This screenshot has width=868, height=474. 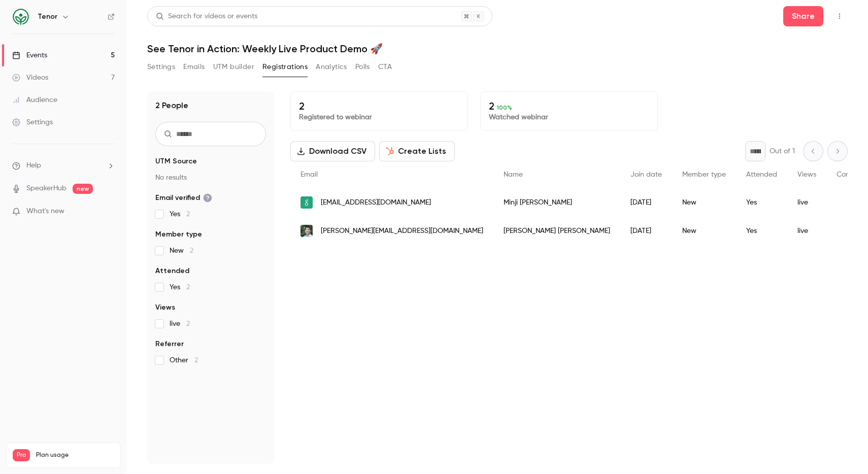 What do you see at coordinates (176, 162) in the screenshot?
I see `span: UTM Source` at bounding box center [176, 162].